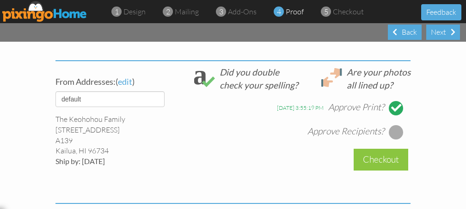  I want to click on span: mailing, so click(187, 12).